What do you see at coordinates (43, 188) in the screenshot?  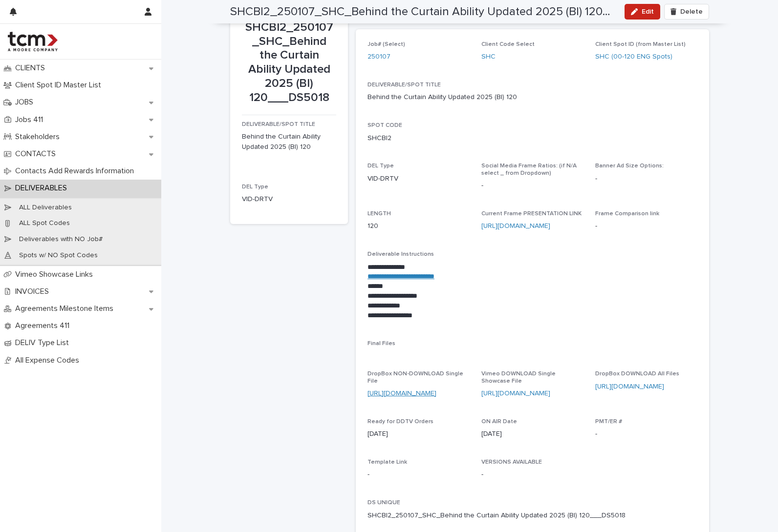 I see `p: DELIVERABLES` at bounding box center [43, 188].